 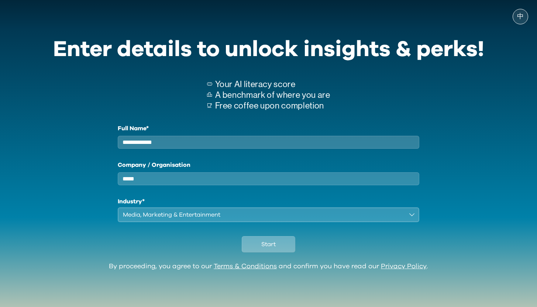 What do you see at coordinates (520, 17) in the screenshot?
I see `span: 中` at bounding box center [520, 17].